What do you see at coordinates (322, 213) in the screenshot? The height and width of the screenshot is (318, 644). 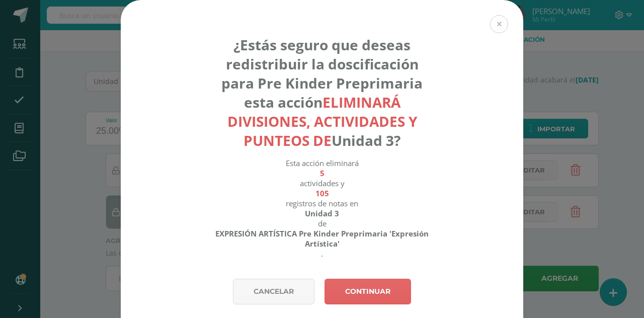 I see `strong: Unidad 3` at bounding box center [322, 213].